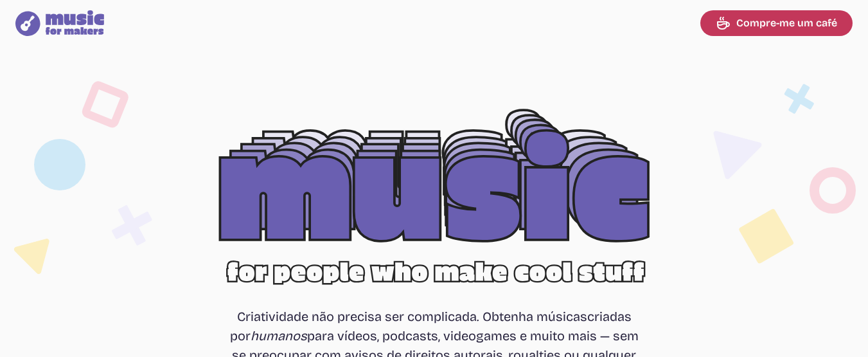 This screenshot has height=357, width=868. What do you see at coordinates (776, 23) in the screenshot?
I see `a: Compre-me um café` at bounding box center [776, 23].